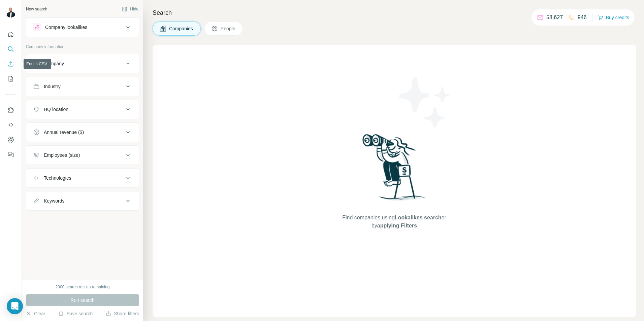  Describe the element at coordinates (54, 201) in the screenshot. I see `div: Keywords` at that location.